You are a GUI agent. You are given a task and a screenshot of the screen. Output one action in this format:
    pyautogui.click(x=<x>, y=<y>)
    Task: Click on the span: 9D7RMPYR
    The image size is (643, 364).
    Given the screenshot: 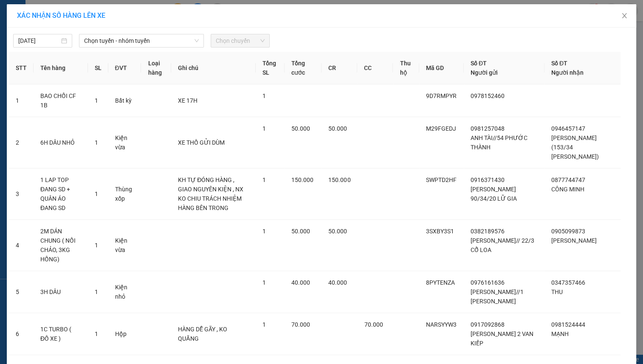 What is the action you would take?
    pyautogui.click(x=441, y=96)
    